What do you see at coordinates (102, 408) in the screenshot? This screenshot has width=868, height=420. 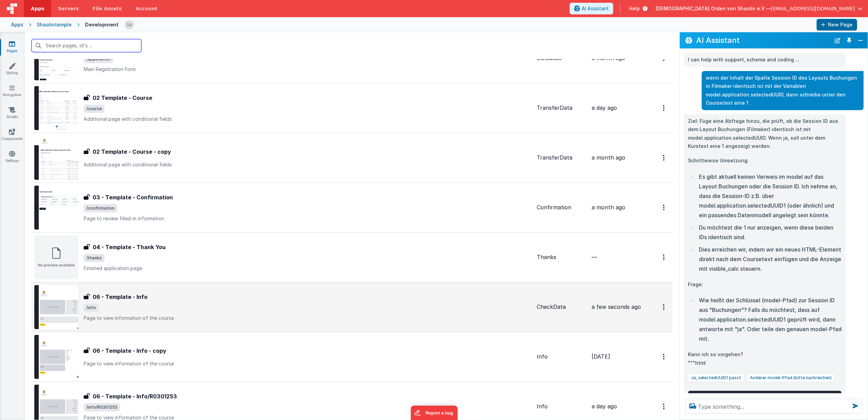 I see `span: /info/R0301253` at bounding box center [102, 408].